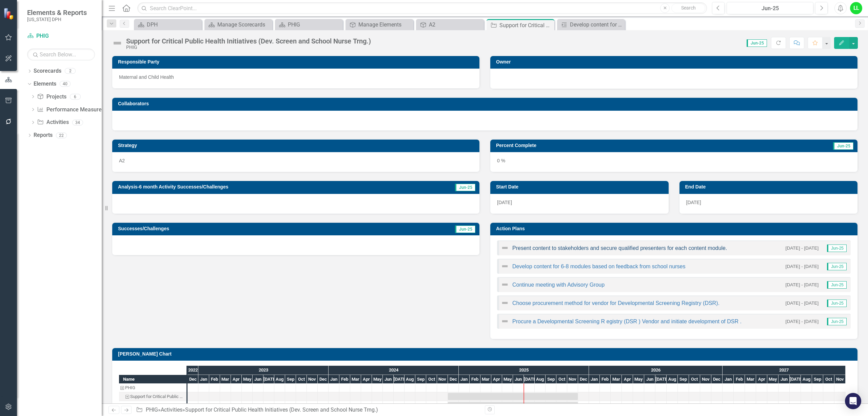  Describe the element at coordinates (655, 370) in the screenshot. I see `div: 2026` at that location.